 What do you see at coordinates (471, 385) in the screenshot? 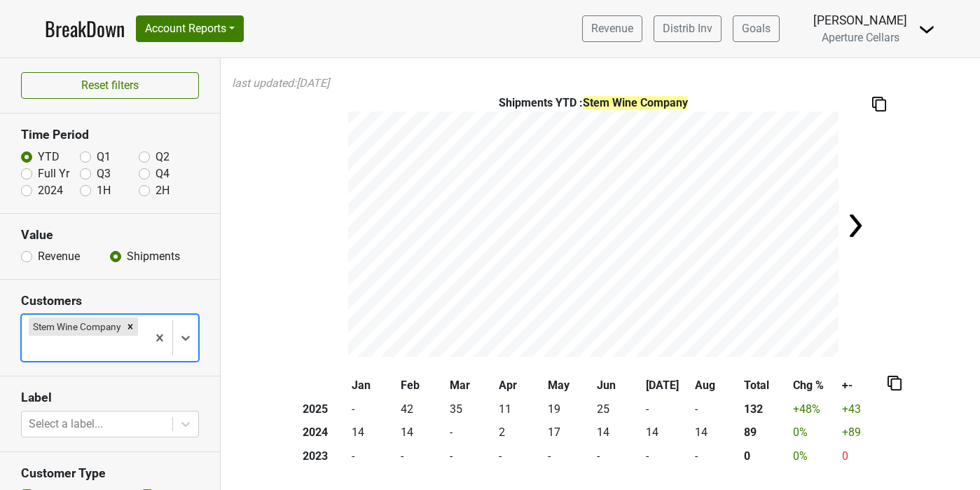
I see `th: Mar` at bounding box center [471, 385].